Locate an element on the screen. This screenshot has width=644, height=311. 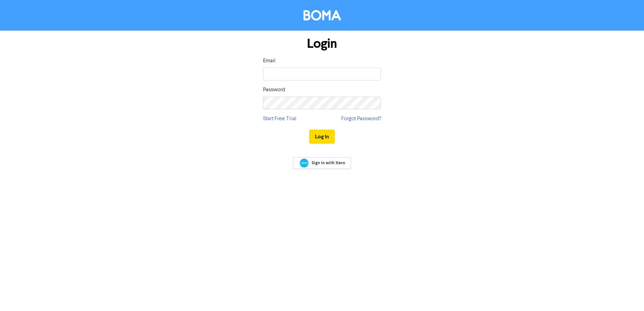
a: Sign In with Xero is located at coordinates (322, 163).